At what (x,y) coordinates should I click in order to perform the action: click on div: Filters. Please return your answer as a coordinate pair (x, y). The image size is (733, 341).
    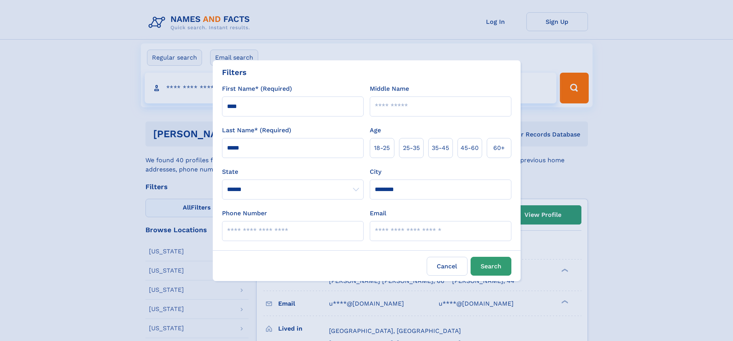
    Looking at the image, I should click on (234, 72).